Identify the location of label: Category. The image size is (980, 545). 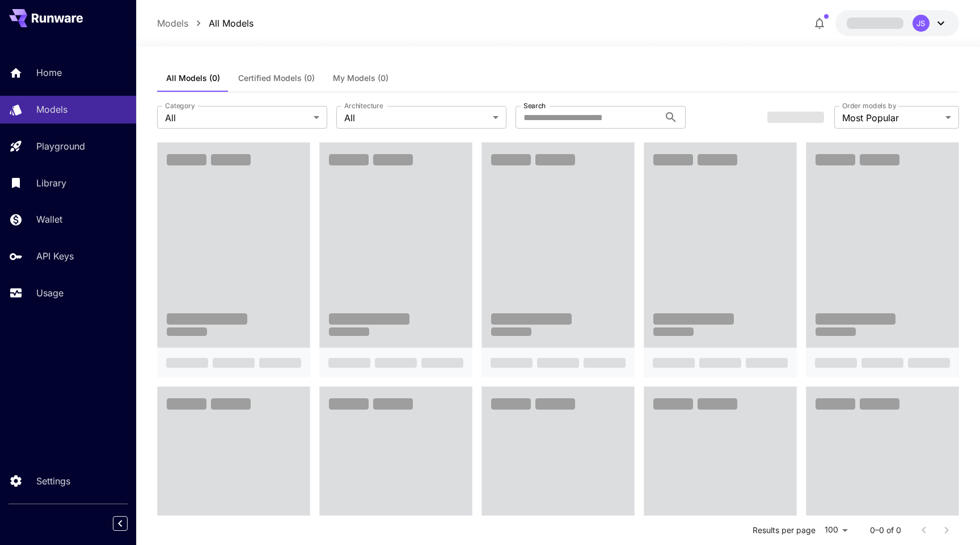
(180, 105).